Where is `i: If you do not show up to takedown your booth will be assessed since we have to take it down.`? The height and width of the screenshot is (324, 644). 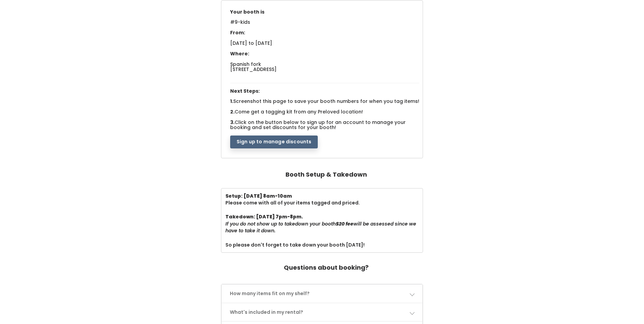
i: If you do not show up to takedown your booth will be assessed since we have to take it down. is located at coordinates (321, 227).